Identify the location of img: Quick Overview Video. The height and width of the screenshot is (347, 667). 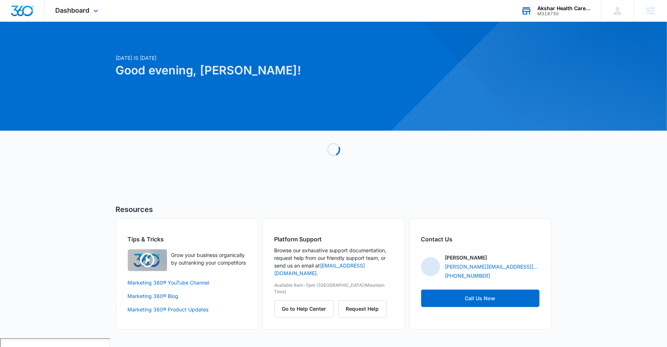
(147, 260).